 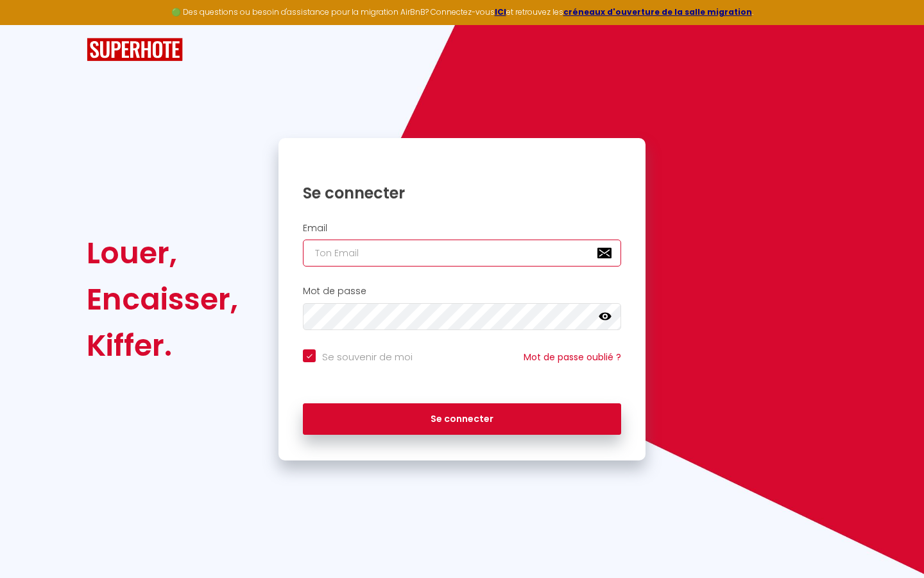 I want to click on strong: créneaux d'ouverture de la salle migration, so click(x=658, y=12).